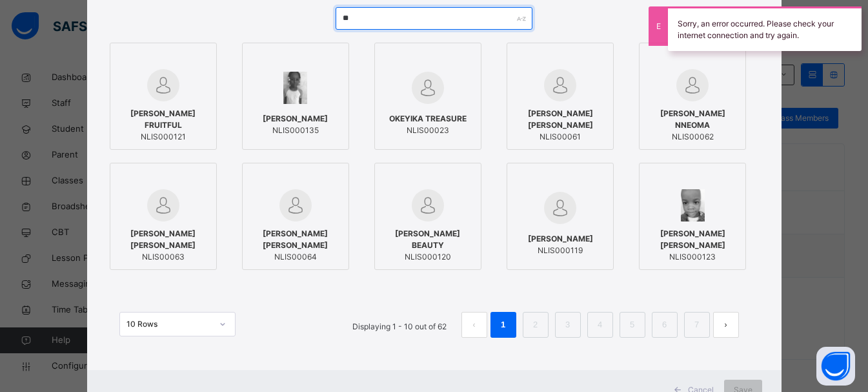  What do you see at coordinates (428, 130) in the screenshot?
I see `span: NLIS00023` at bounding box center [428, 130].